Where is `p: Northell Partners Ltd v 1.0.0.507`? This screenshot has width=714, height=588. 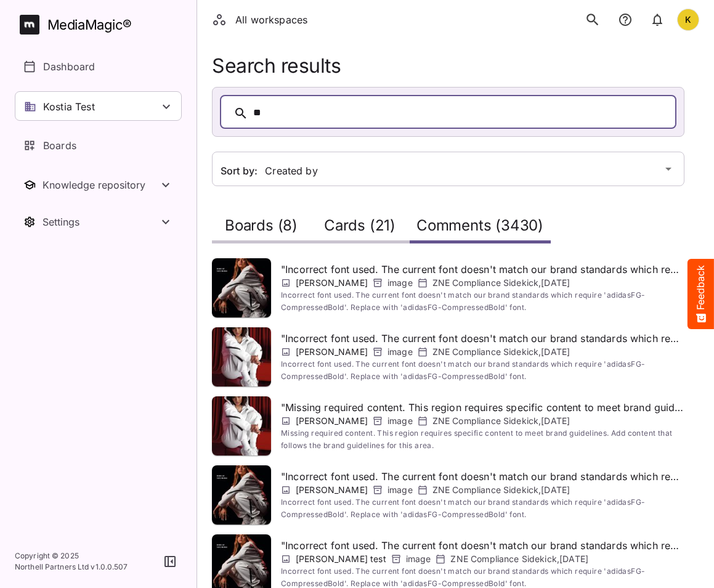
p: Northell Partners Ltd v 1.0.0.507 is located at coordinates (72, 567).